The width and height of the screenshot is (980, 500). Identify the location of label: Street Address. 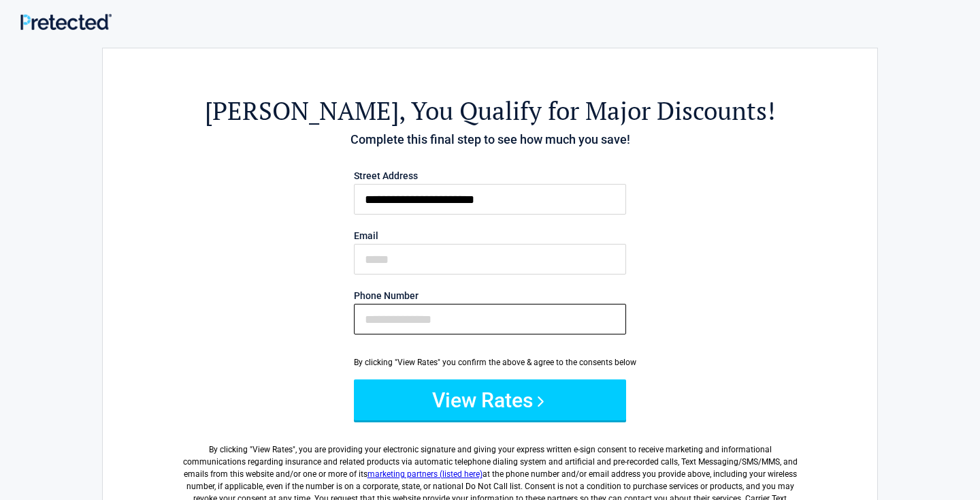
(490, 176).